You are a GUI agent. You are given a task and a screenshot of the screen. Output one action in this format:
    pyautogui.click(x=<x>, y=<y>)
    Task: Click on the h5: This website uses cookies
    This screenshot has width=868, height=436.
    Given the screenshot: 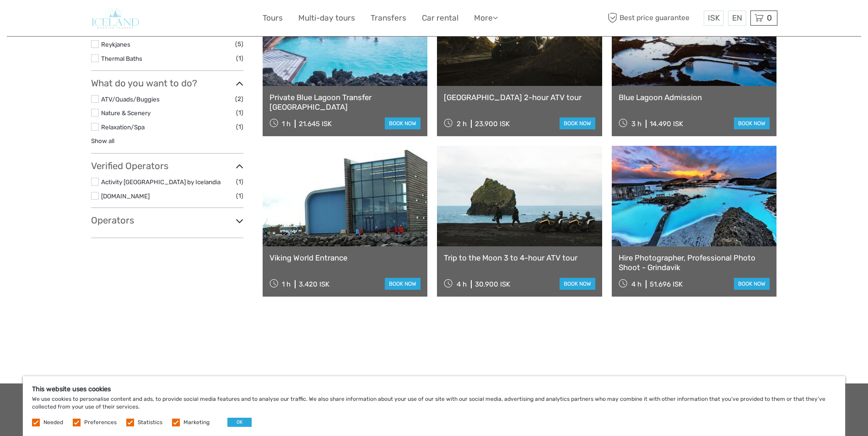 What is the action you would take?
    pyautogui.click(x=434, y=389)
    